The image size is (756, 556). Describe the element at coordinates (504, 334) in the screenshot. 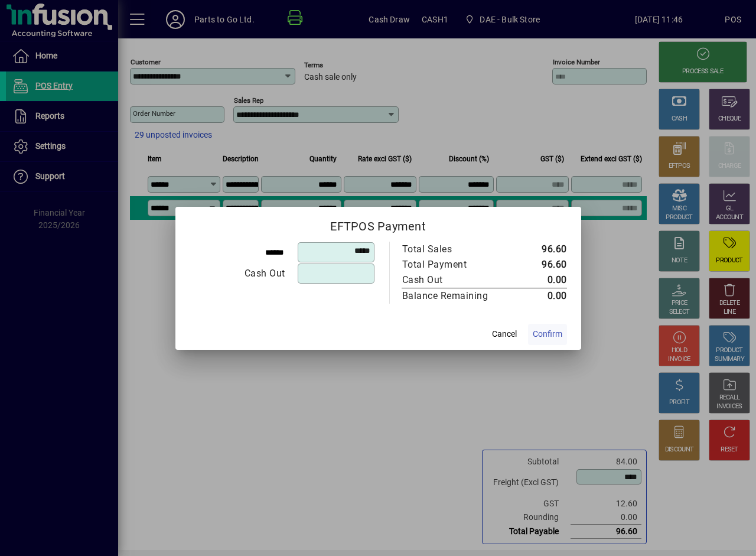

I see `span: Cancel` at that location.